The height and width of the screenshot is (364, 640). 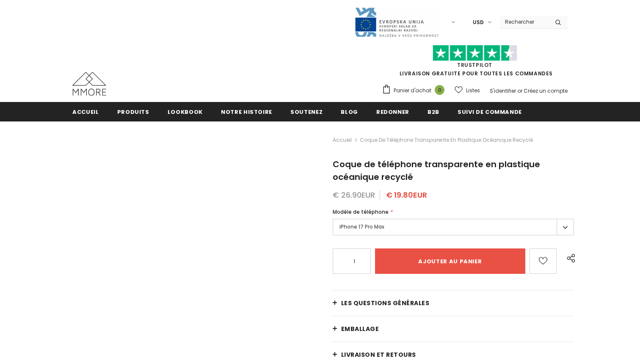 I want to click on span: Listes, so click(x=473, y=90).